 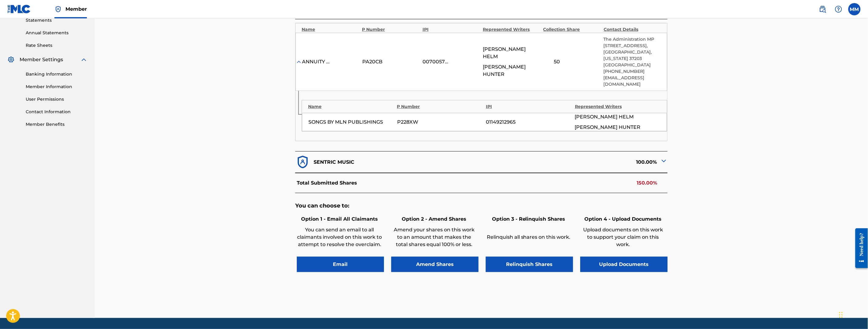 What do you see at coordinates (341, 264) in the screenshot?
I see `button: Email` at bounding box center [341, 264].